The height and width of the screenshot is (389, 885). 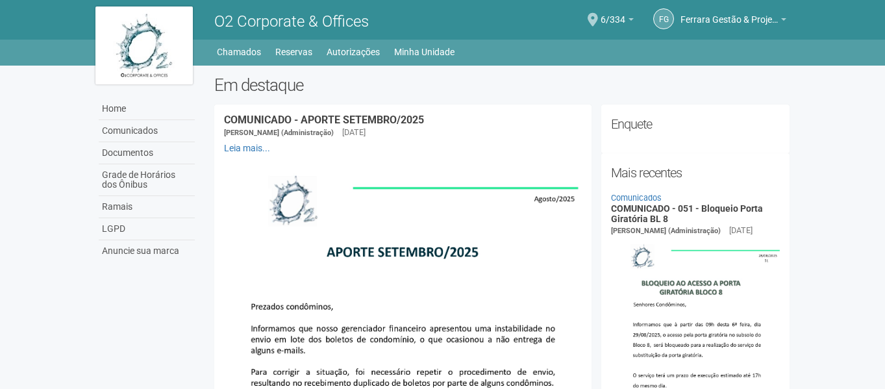 What do you see at coordinates (147, 153) in the screenshot?
I see `a: Documentos` at bounding box center [147, 153].